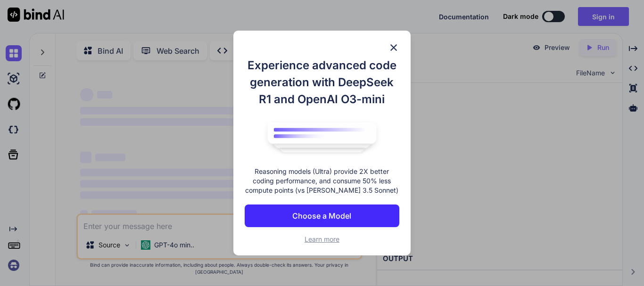  Describe the element at coordinates (321, 216) in the screenshot. I see `p: Choose a Model` at that location.